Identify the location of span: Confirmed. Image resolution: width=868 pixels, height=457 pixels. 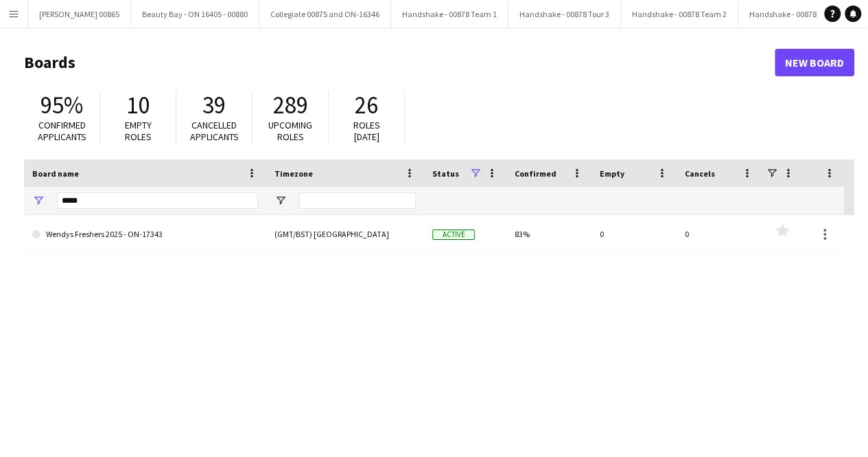
(536, 173).